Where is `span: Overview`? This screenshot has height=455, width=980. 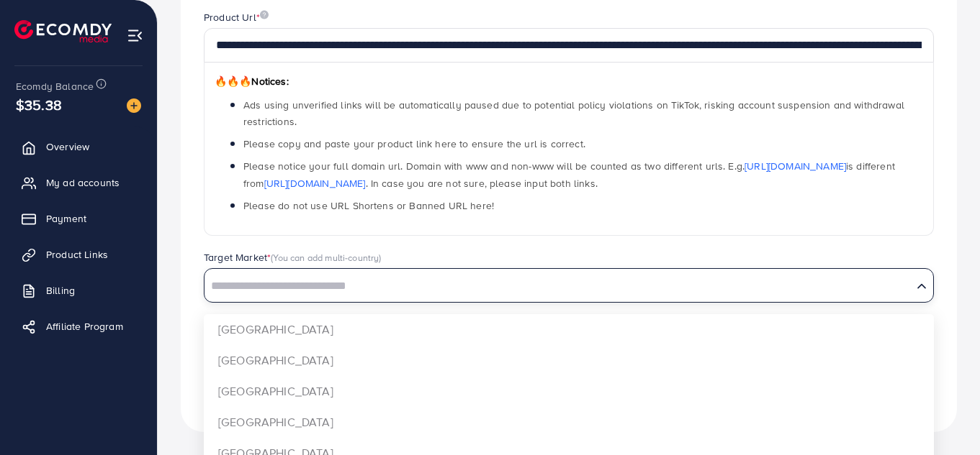
span: Overview is located at coordinates (67, 147).